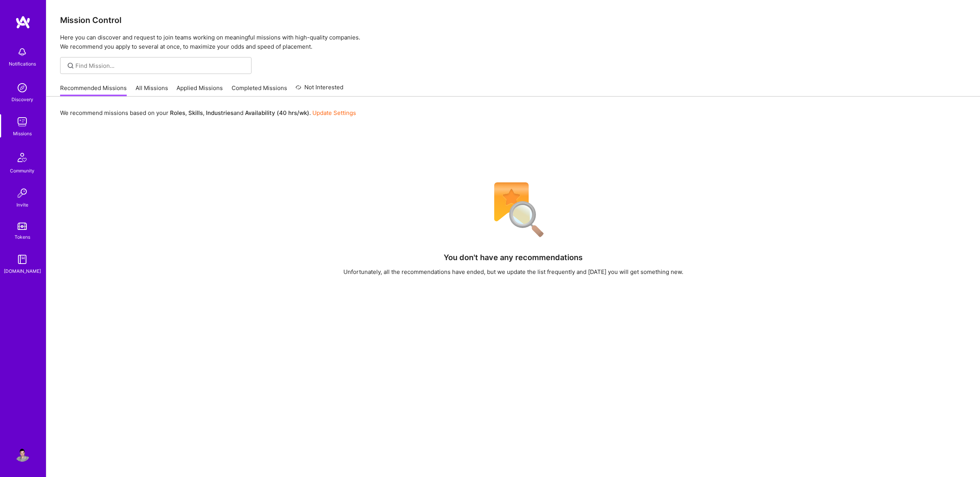 This screenshot has height=477, width=980. What do you see at coordinates (23, 453) in the screenshot?
I see `img: User Avatar` at bounding box center [23, 453].